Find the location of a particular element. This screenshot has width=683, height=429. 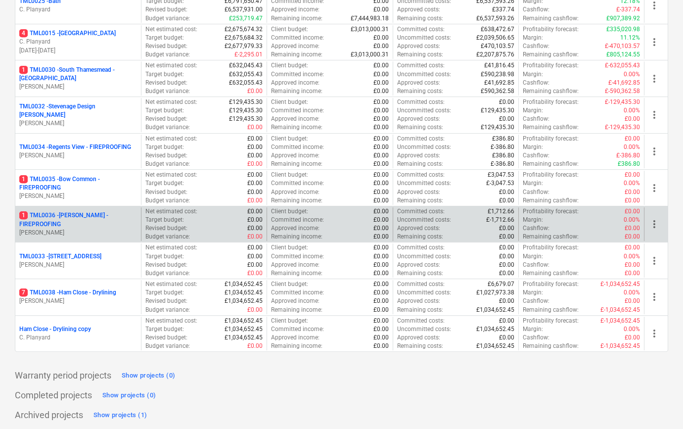

p: £590,362.58 is located at coordinates (498, 91).